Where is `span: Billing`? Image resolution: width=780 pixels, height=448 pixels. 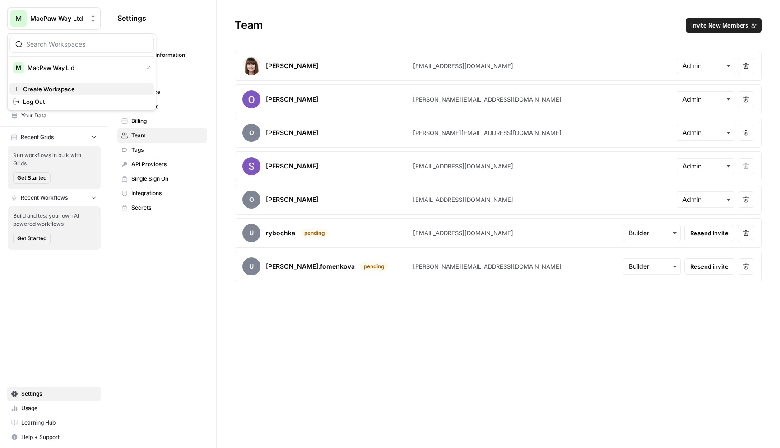
span: Billing is located at coordinates (167, 121).